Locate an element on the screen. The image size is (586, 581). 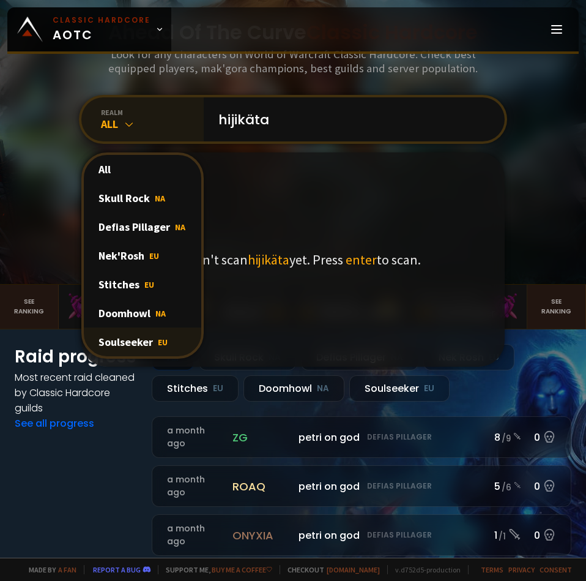
div: Nek'Rosh is located at coordinates (143, 255).